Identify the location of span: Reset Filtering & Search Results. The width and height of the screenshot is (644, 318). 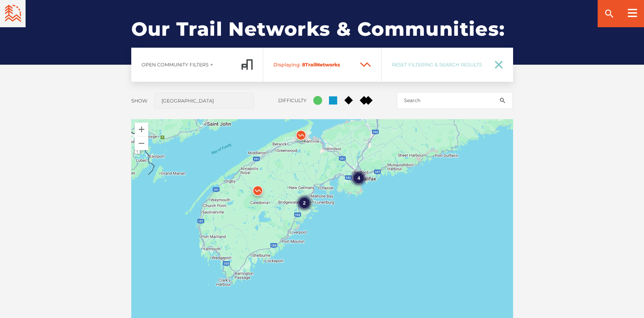
(439, 64).